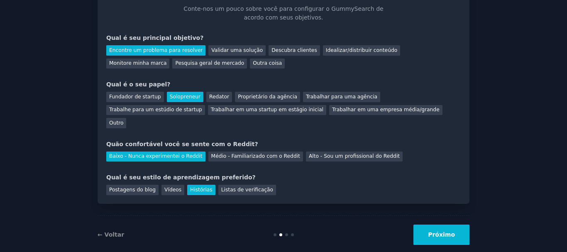  What do you see at coordinates (247, 190) in the screenshot?
I see `font: Listas de verificação` at bounding box center [247, 190].